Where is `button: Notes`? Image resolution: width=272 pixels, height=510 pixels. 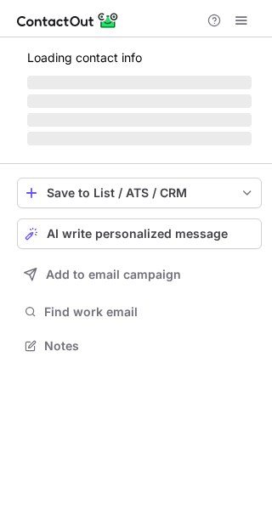
button: Notes is located at coordinates (139, 346).